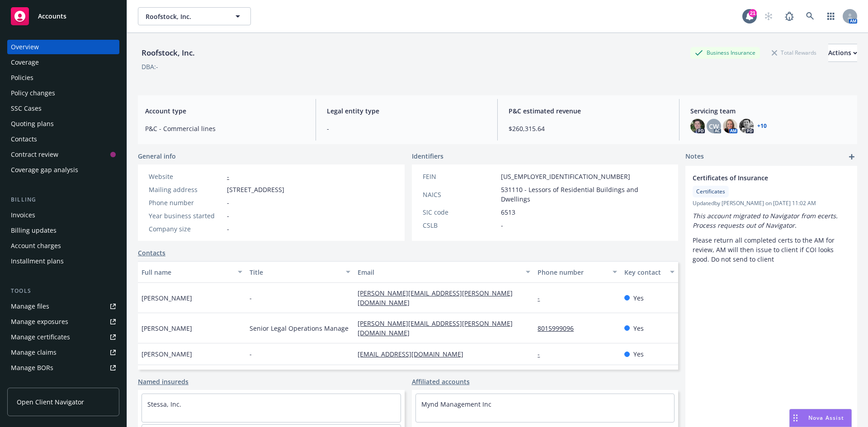 This screenshot has height=427, width=868. Describe the element at coordinates (24, 139) in the screenshot. I see `div: Contacts` at that location.